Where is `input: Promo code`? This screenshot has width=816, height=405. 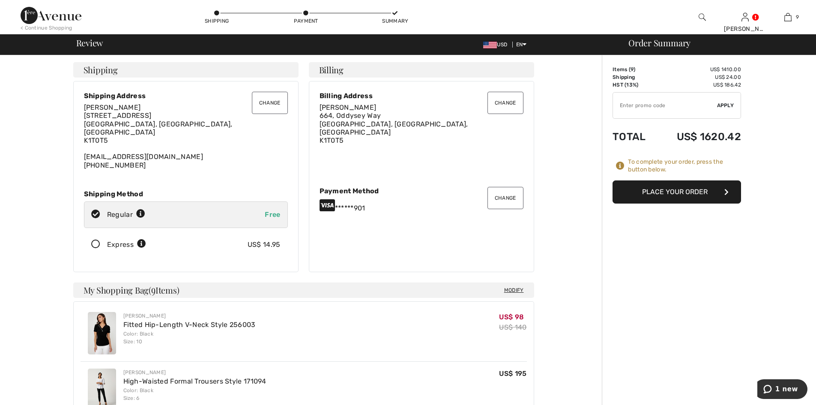
input: Promo code is located at coordinates (665, 105).